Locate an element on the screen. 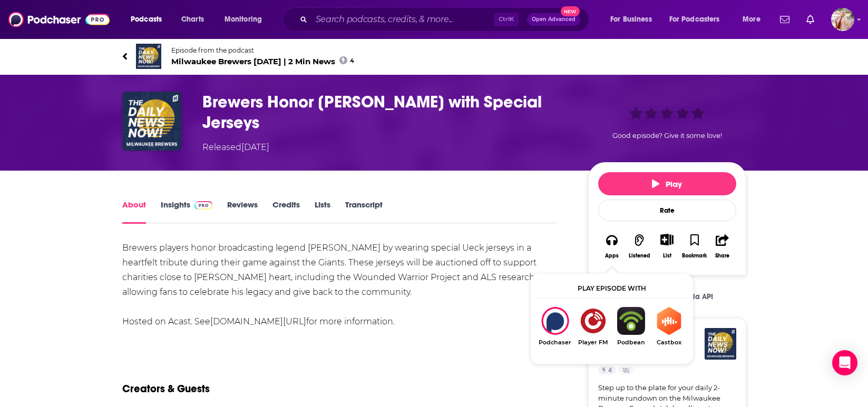  a: InsightsPodchaser Pro is located at coordinates (187, 212).